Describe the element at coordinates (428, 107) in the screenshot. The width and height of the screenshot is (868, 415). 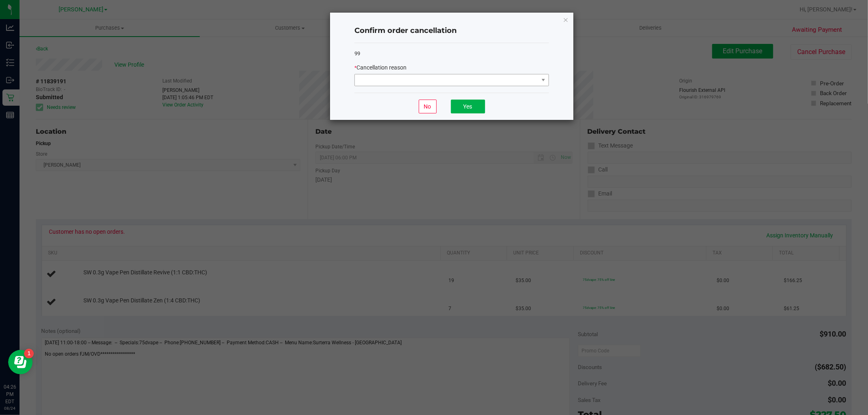
I see `button: No` at that location.